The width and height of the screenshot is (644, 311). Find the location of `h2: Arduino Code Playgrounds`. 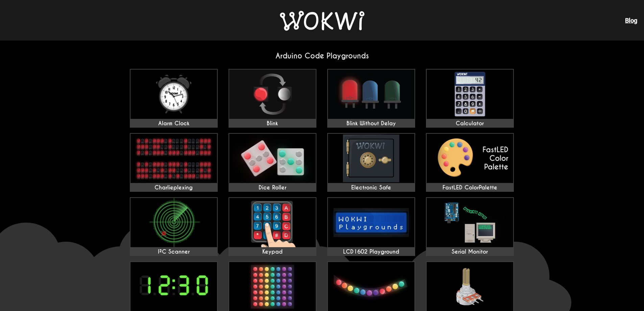

h2: Arduino Code Playgrounds is located at coordinates (322, 56).